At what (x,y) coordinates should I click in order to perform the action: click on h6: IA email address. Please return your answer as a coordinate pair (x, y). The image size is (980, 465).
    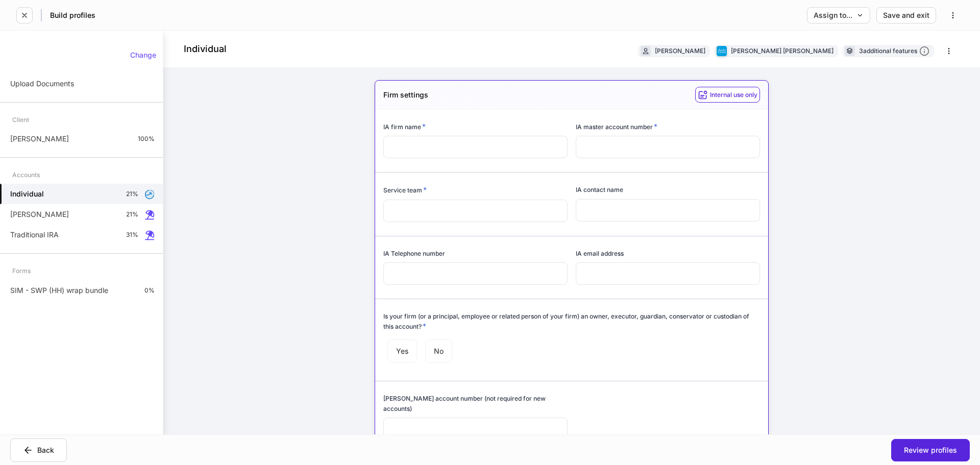
    Looking at the image, I should click on (600, 253).